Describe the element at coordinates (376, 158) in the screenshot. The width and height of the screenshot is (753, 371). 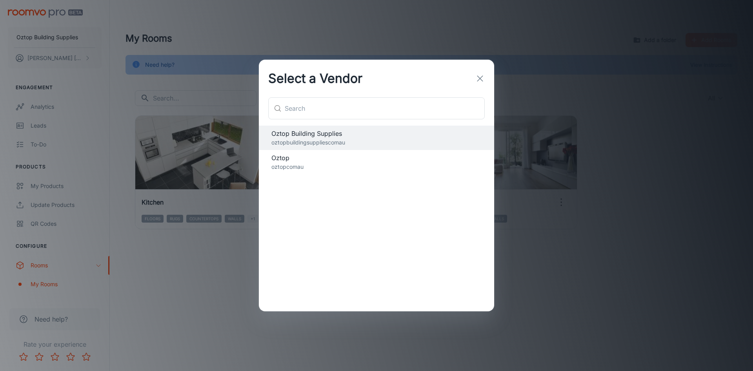
I see `span: Oztop` at that location.